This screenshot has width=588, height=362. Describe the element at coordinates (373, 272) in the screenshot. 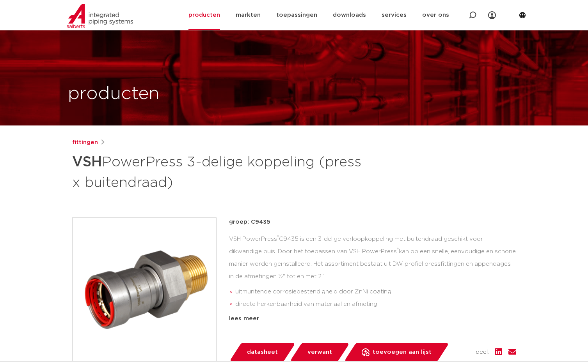

I see `div: VSH PowerPress C9435 is een 3-delige verloopkoppeling met buitendraad geschikt voor dikwandige bu...` at that location.